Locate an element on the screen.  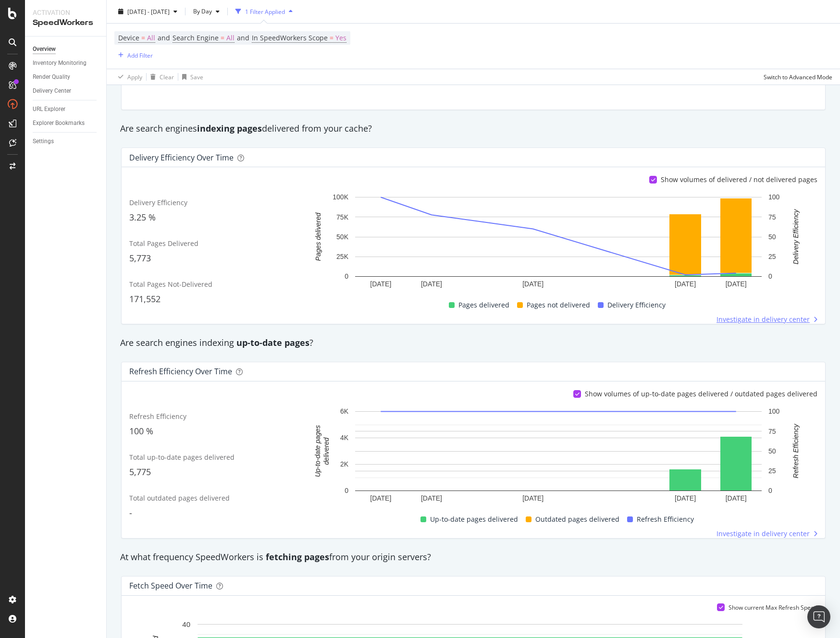
text: 40 is located at coordinates (186, 624).